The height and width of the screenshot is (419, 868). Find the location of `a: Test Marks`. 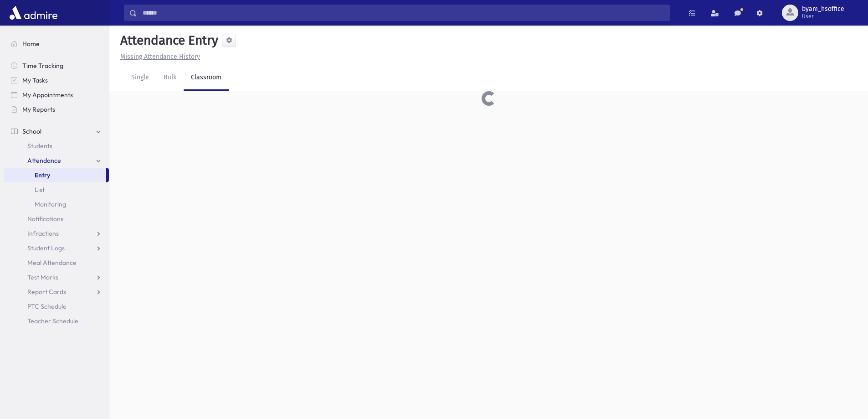

a: Test Marks is located at coordinates (56, 277).